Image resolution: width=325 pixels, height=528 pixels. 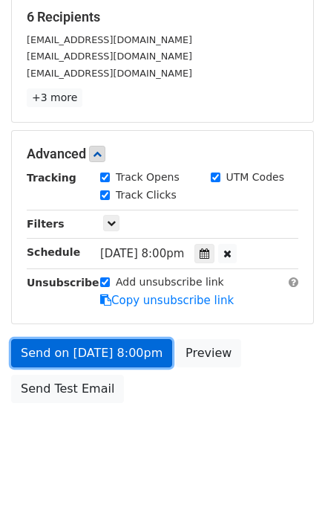 What do you see at coordinates (288, 492) in the screenshot?
I see `div: 聊天小组件` at bounding box center [288, 492].